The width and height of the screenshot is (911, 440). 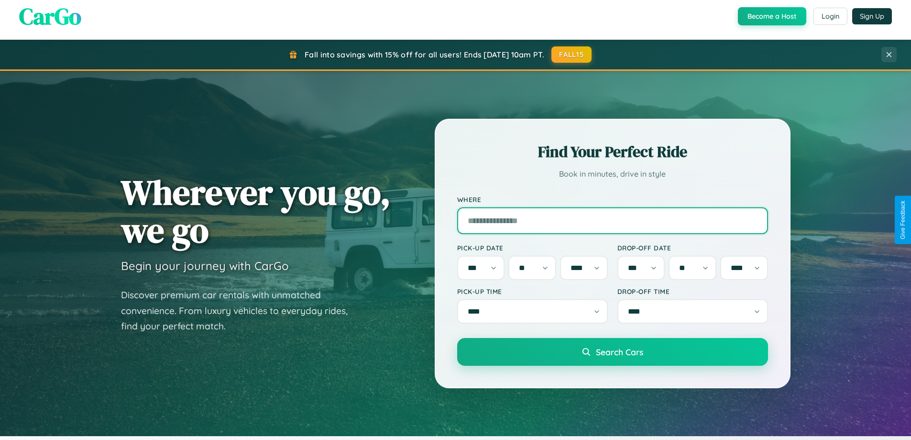 What do you see at coordinates (613, 352) in the screenshot?
I see `button: Search Cars` at bounding box center [613, 352].